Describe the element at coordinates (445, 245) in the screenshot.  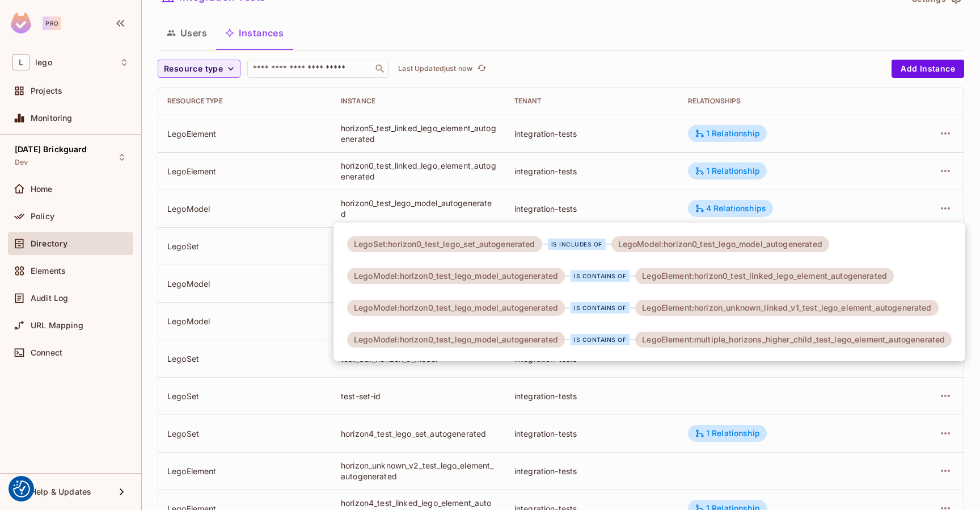
I see `div: LegoSet:horizon0_test_lego_set_autogenerated` at that location.